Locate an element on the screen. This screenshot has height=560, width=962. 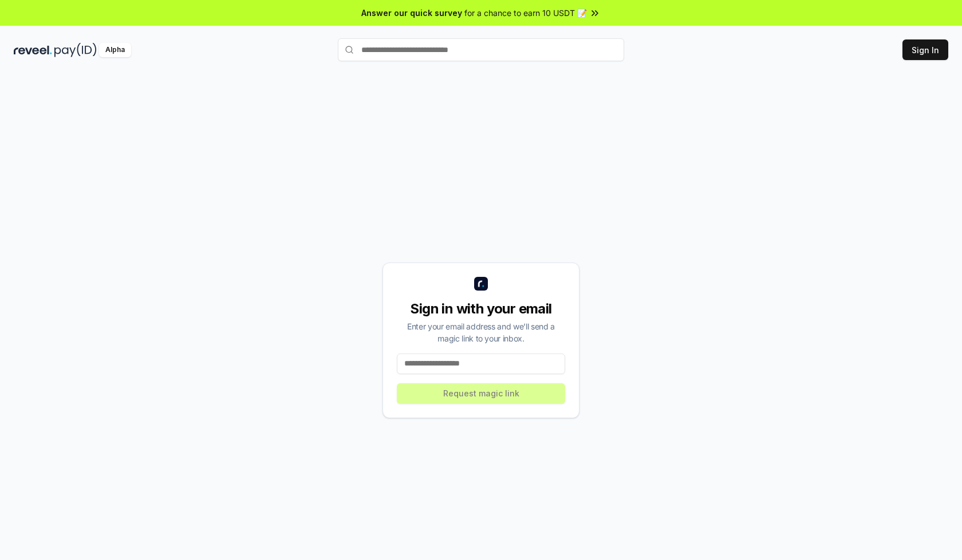
span: Answer our quick survey is located at coordinates (412, 13).